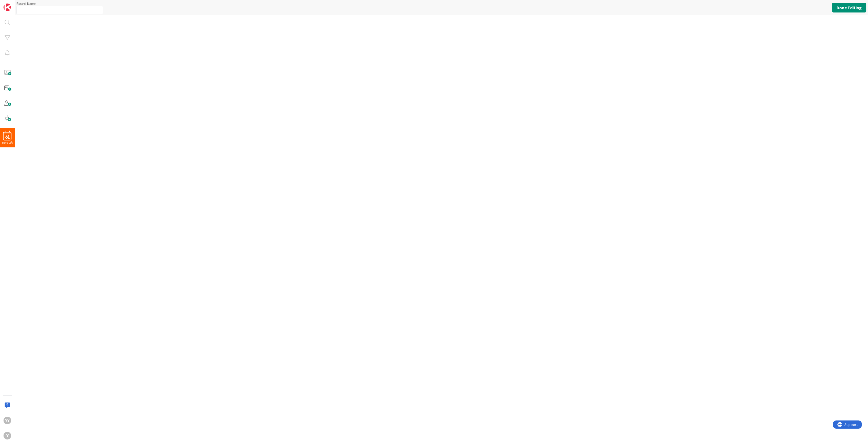 This screenshot has height=443, width=868. I want to click on div: Y, so click(8, 435).